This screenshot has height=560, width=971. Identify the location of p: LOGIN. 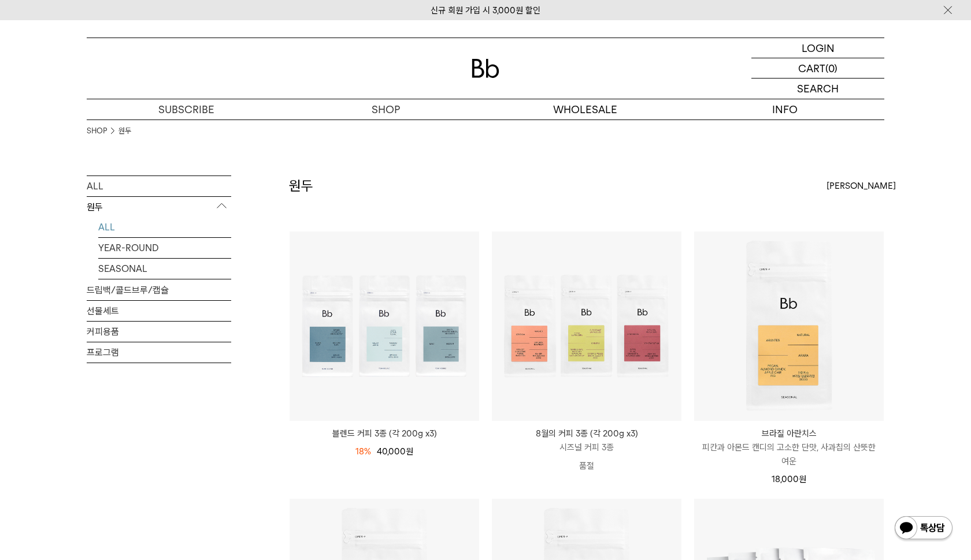
(818, 48).